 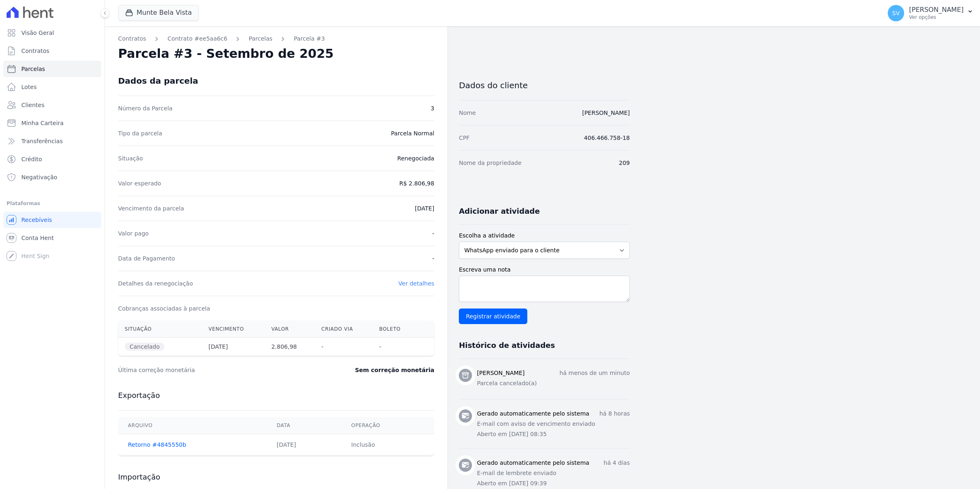 What do you see at coordinates (29, 87) in the screenshot?
I see `span: Lotes` at bounding box center [29, 87].